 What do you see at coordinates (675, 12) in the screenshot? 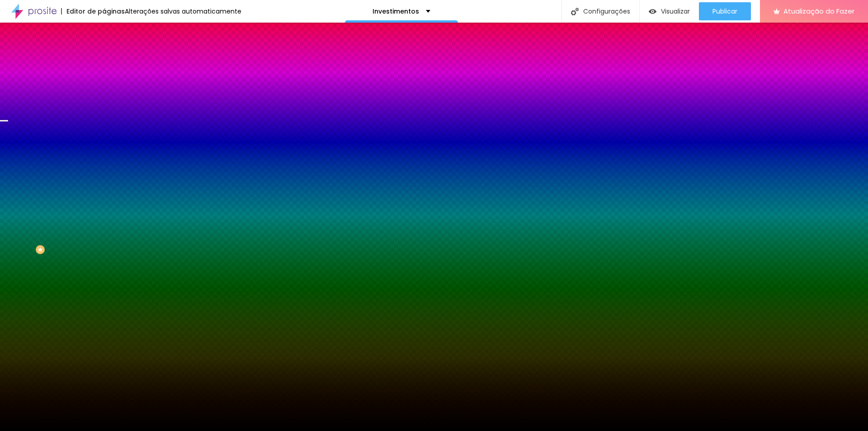
I see `font: Visualizar` at bounding box center [675, 12].